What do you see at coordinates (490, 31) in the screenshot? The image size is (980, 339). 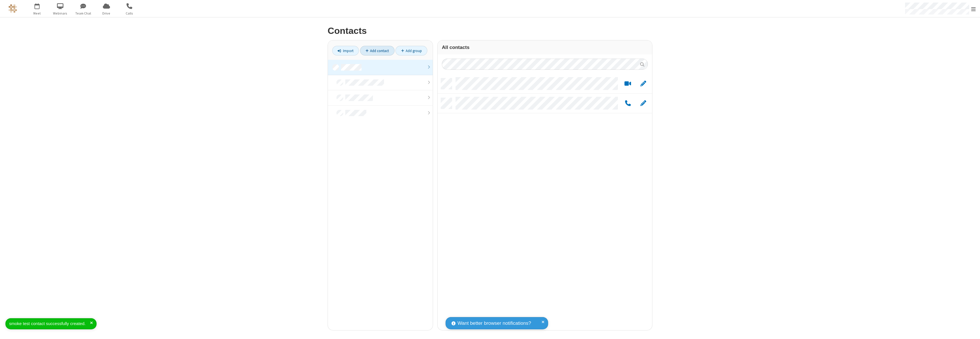 I see `h2: Contacts` at bounding box center [490, 31].